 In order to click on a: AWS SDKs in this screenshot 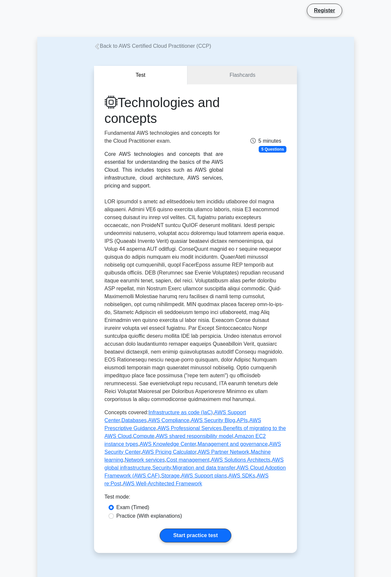, I will do `click(241, 476)`.